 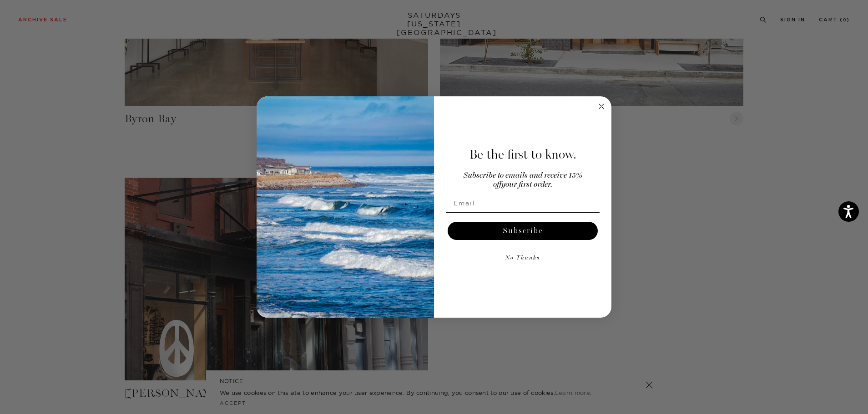 What do you see at coordinates (523, 154) in the screenshot?
I see `span: Be the first to know.` at bounding box center [523, 154].